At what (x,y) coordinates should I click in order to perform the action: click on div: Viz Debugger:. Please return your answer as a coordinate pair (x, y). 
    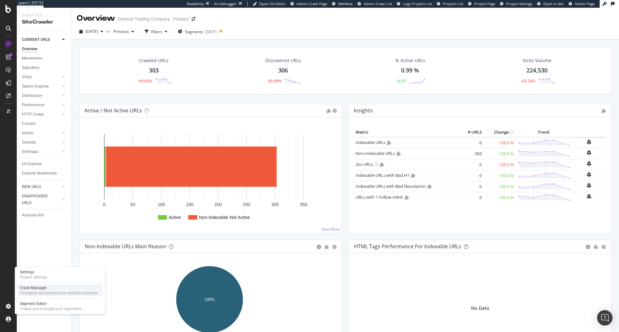
    Looking at the image, I should click on (226, 4).